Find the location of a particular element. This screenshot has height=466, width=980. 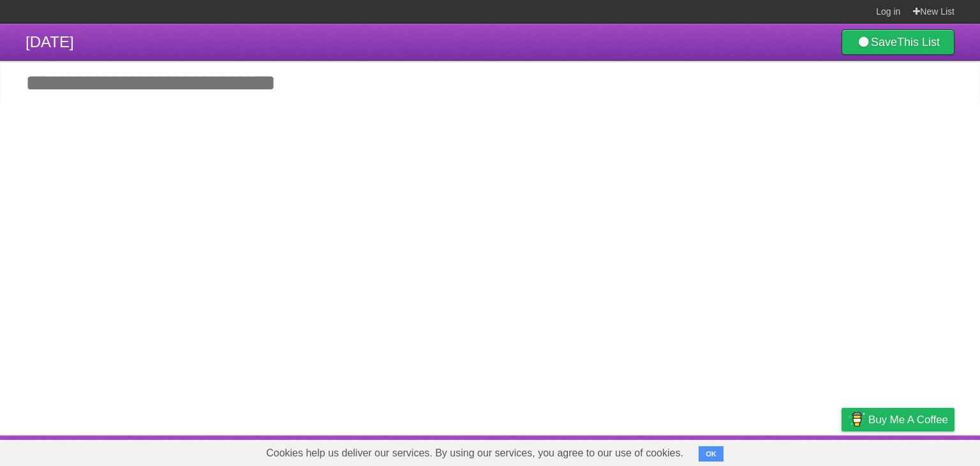

a: Terms is located at coordinates (796, 451).